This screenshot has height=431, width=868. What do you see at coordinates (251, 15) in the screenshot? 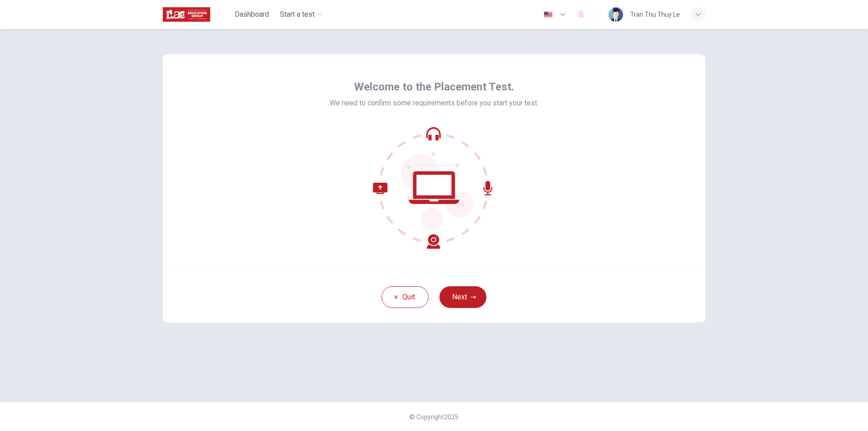
I see `span: Dashboard` at bounding box center [251, 15].